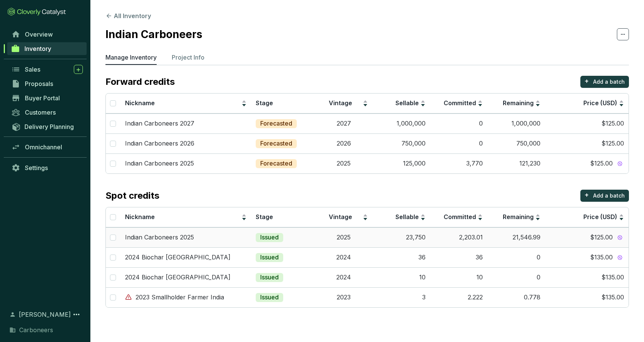 This screenshot has height=342, width=644. What do you see at coordinates (36, 168) in the screenshot?
I see `span: Settings` at bounding box center [36, 168].